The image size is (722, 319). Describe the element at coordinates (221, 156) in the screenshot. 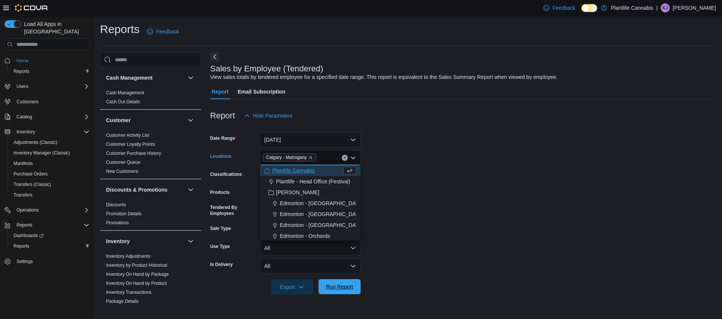

I see `label: Locations` at that location.